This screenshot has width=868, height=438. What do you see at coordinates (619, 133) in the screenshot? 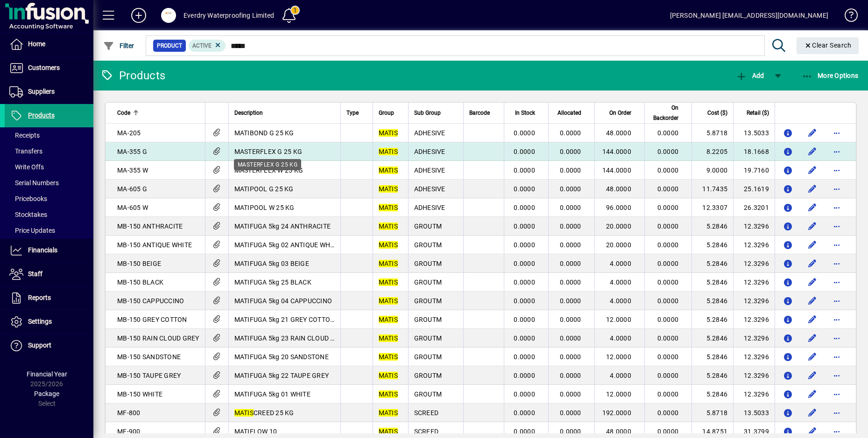
I see `span: 48.0000` at bounding box center [619, 133].